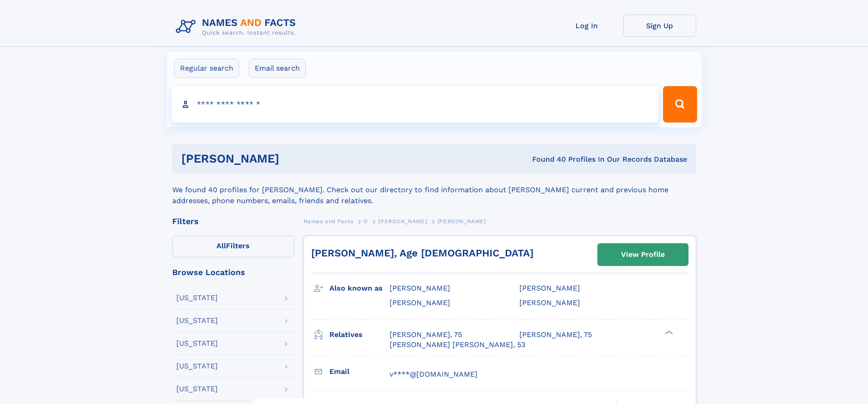 This screenshot has width=868, height=404. Describe the element at coordinates (660, 26) in the screenshot. I see `a: Sign Up` at that location.